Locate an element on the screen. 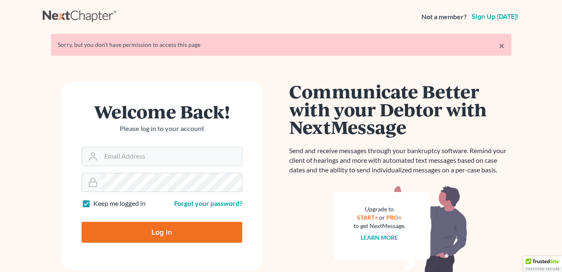  label: Keep me logged in is located at coordinates (119, 203).